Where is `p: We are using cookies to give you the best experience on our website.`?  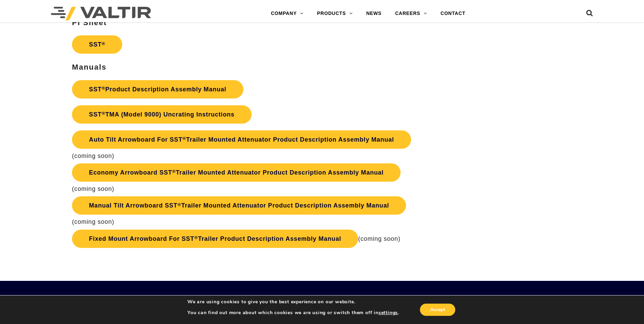 p: We are using cookies to give you the best experience on our website. is located at coordinates (293, 302).